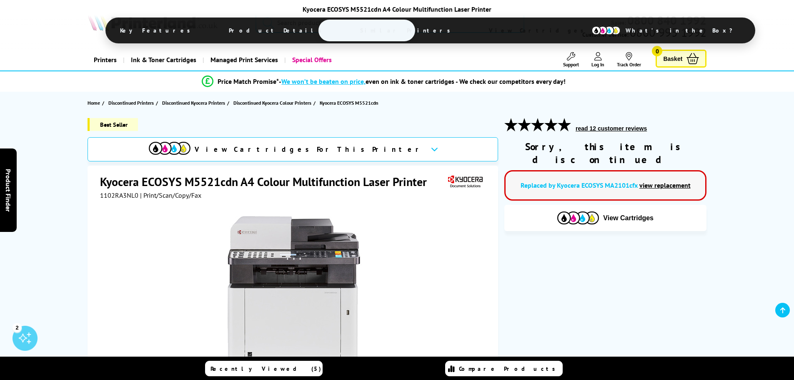  Describe the element at coordinates (95, 103) in the screenshot. I see `a: Home` at that location.